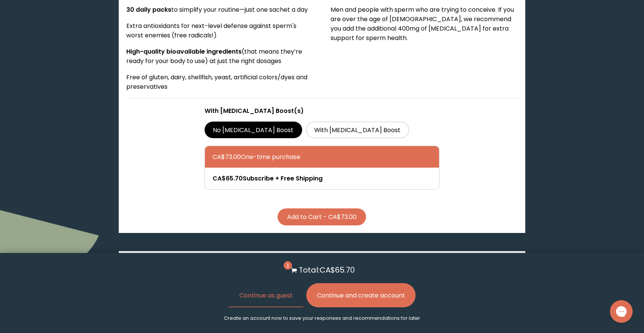  Describe the element at coordinates (219, 82) in the screenshot. I see `p: Free of gluten, dairy, shellfish, yeast, artificial colors/dyes and preservatives` at that location.